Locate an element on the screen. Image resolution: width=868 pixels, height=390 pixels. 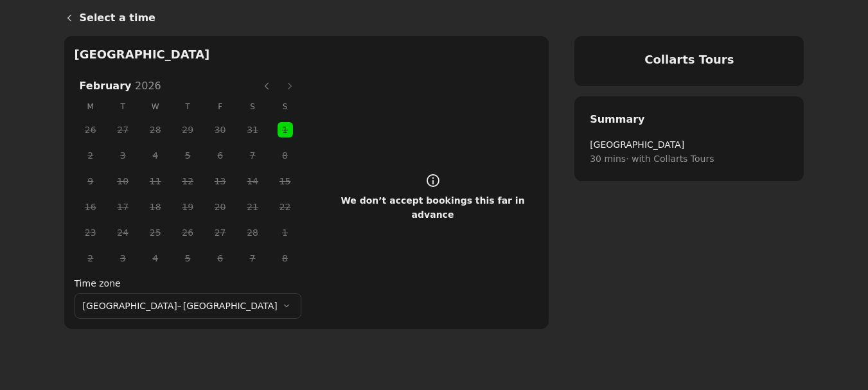
span: 21 is located at coordinates (252, 207).